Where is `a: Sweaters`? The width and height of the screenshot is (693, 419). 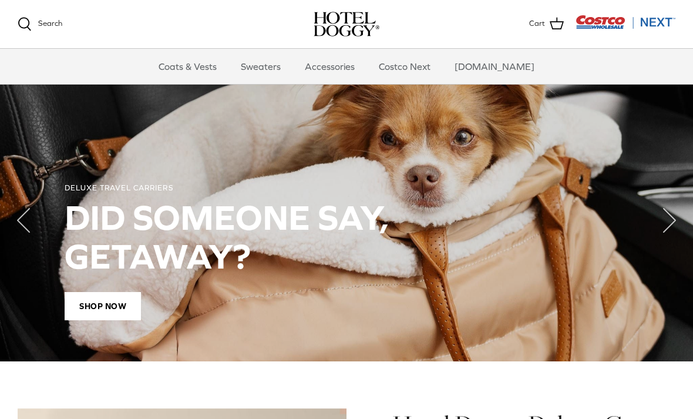
a: Sweaters is located at coordinates (261, 66).